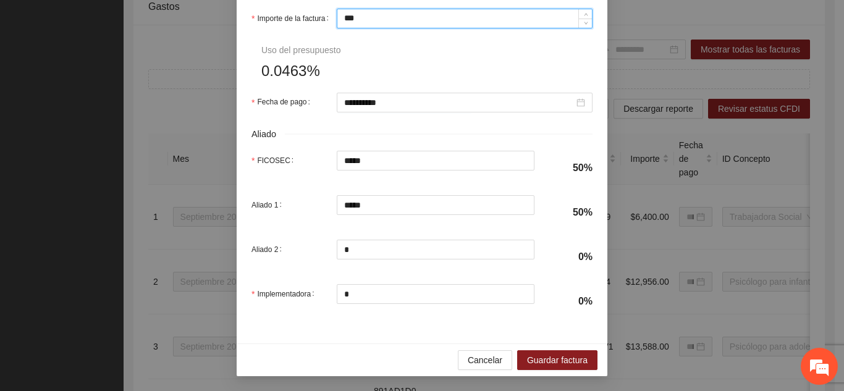 This screenshot has width=844, height=391. Describe the element at coordinates (121, 234) in the screenshot. I see `div: Califique esta sesión de soporte como Triste/Neutral/Feliz` at that location.